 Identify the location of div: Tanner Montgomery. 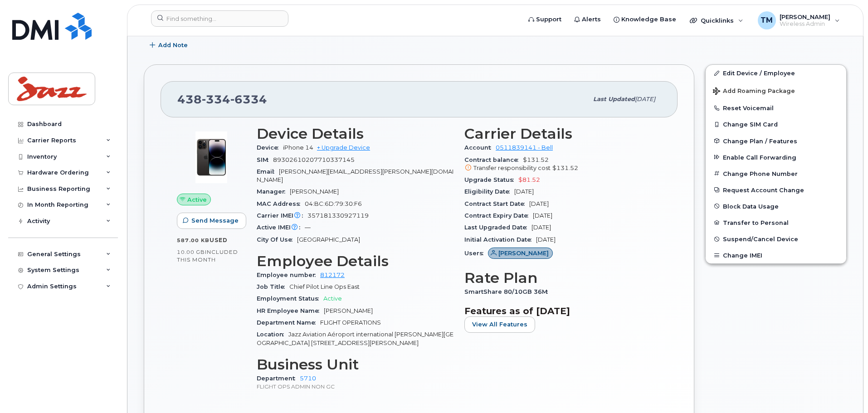
(799, 20).